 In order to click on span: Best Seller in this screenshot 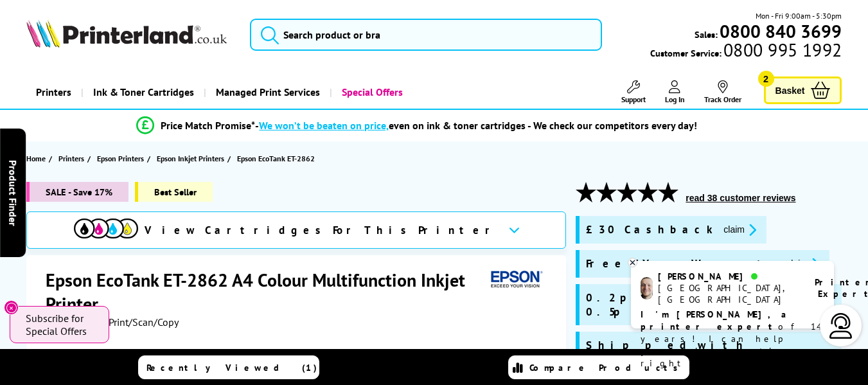, I will do `click(173, 192)`.